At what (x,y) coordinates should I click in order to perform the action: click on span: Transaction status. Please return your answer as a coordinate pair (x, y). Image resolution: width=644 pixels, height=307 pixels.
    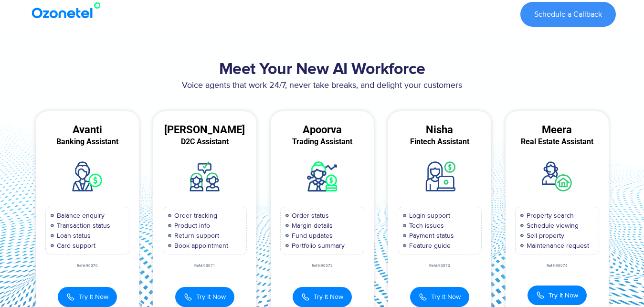
    Looking at the image, I should click on (82, 225).